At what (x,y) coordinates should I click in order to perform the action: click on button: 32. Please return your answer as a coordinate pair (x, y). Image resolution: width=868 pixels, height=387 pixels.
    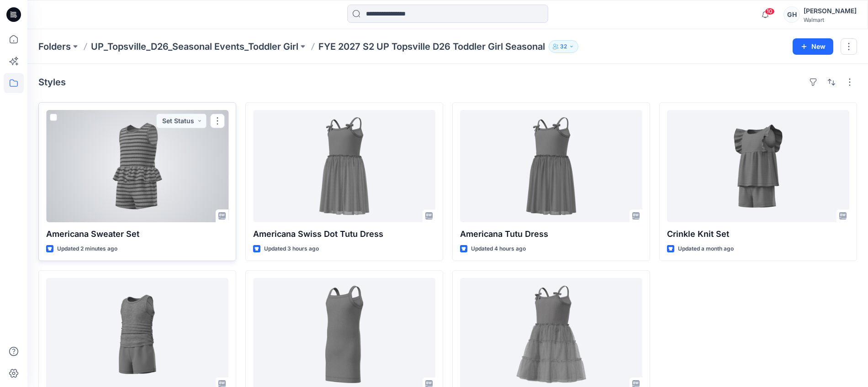
    Looking at the image, I should click on (563, 47).